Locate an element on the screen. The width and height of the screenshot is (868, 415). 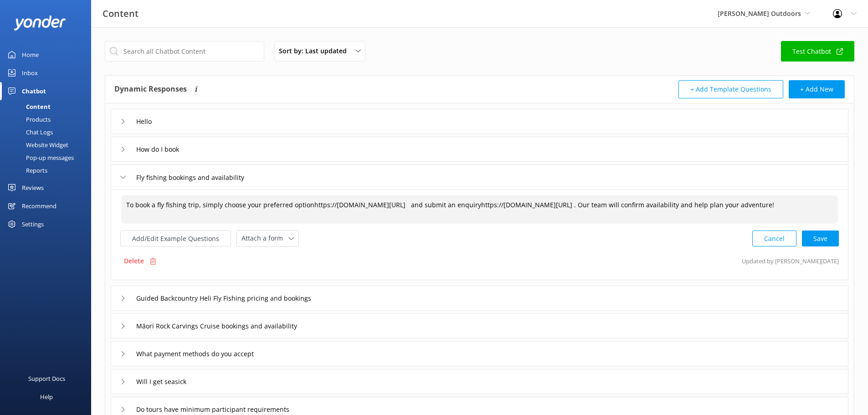
div: Chat Logs is located at coordinates (29, 132).